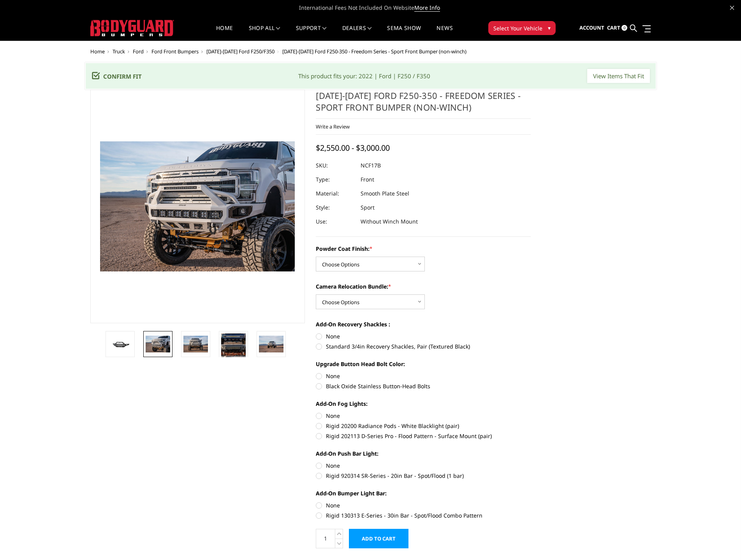 The image size is (741, 560). What do you see at coordinates (371, 165) in the screenshot?
I see `dd: NCF17B` at bounding box center [371, 165].